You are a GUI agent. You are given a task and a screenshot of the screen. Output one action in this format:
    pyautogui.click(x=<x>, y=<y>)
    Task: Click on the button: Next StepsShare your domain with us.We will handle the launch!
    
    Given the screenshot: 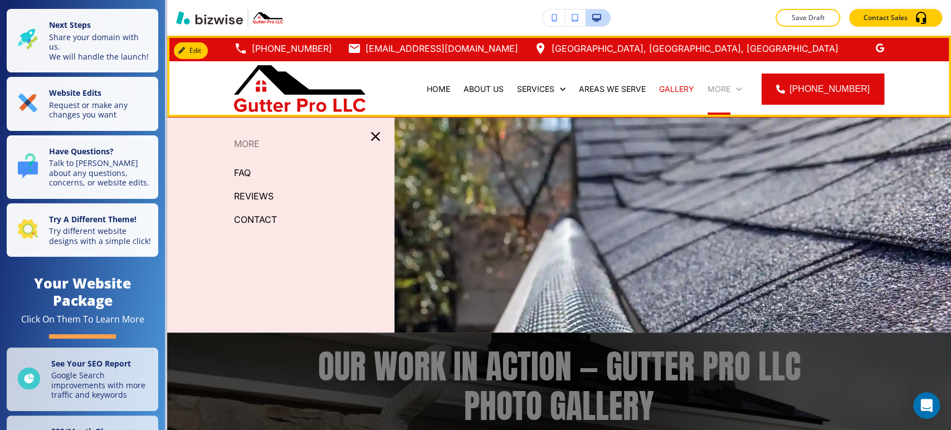 What is the action you would take?
    pyautogui.click(x=82, y=41)
    